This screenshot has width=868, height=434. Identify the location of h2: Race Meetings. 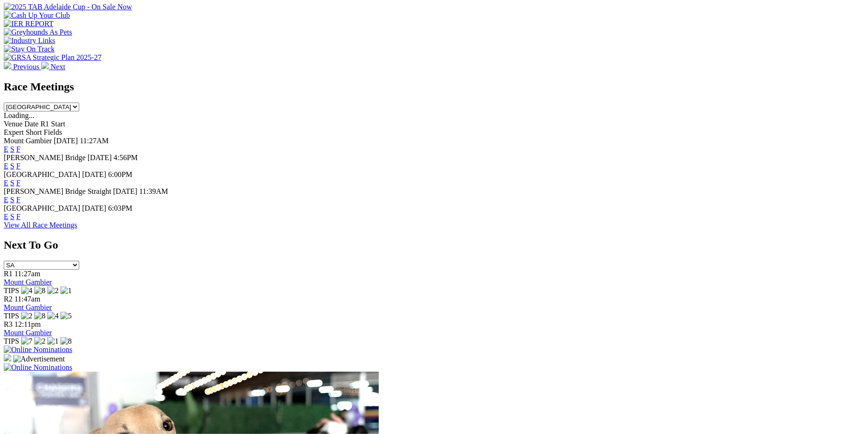
(434, 86).